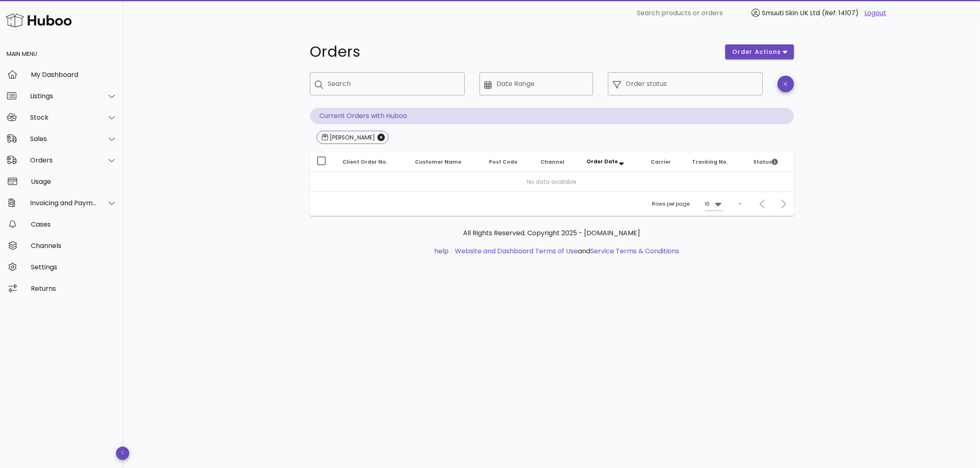 Image resolution: width=980 pixels, height=468 pixels. What do you see at coordinates (508, 162) in the screenshot?
I see `th: Post Code` at bounding box center [508, 162].